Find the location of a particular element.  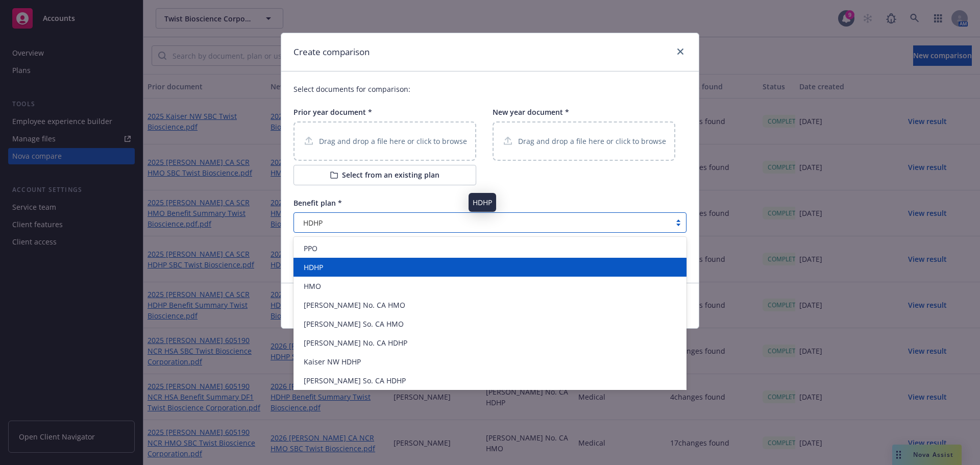

span: PPO is located at coordinates (311, 248).